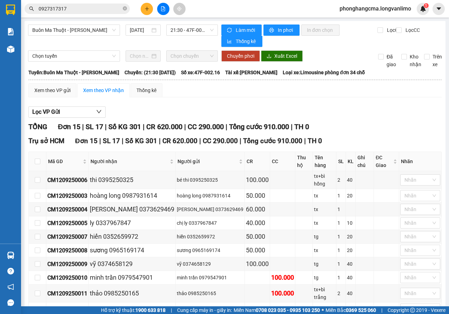 The image size is (449, 314). I want to click on div: 40.000, so click(257, 309).